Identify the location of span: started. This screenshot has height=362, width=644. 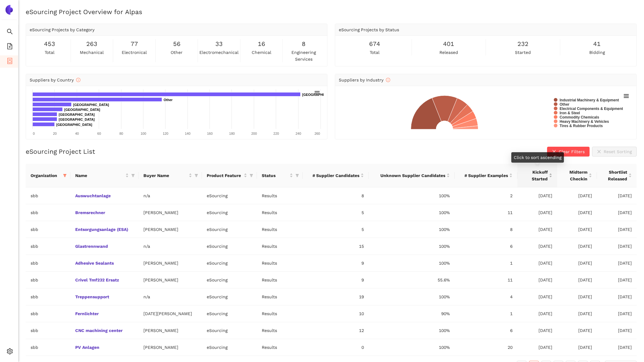
(523, 52).